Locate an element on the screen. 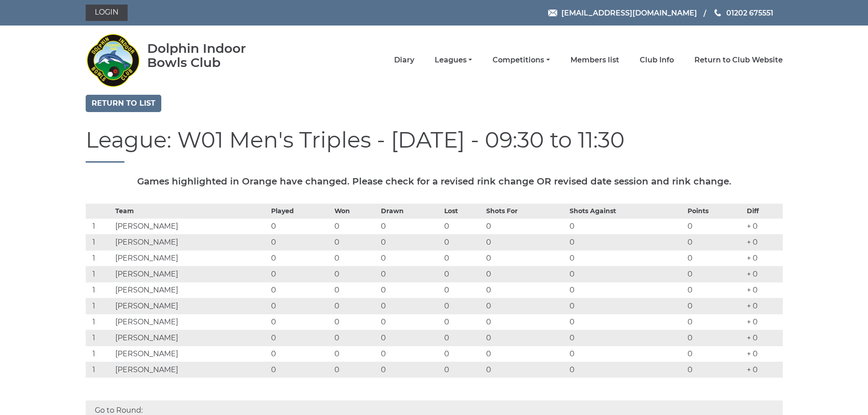  th: Diff is located at coordinates (763, 211).